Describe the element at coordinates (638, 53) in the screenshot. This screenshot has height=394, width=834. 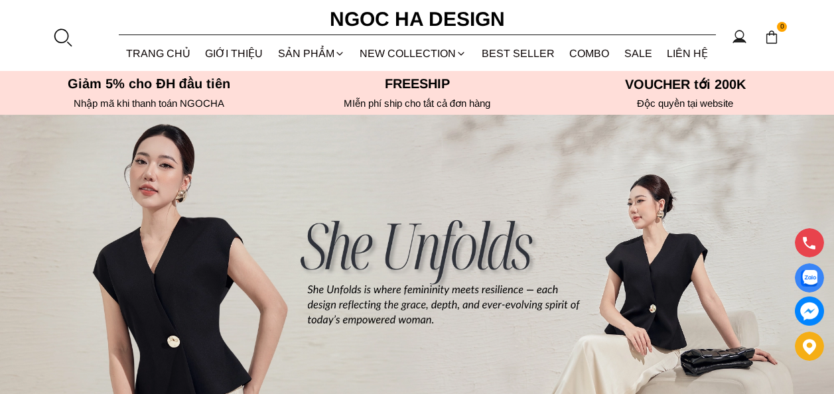
I see `a: SALE` at that location.